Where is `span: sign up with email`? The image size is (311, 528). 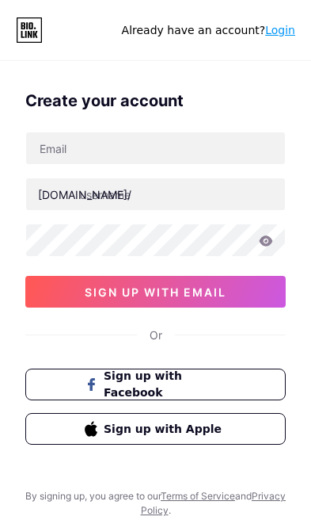 span: sign up with email is located at coordinates (155, 292).